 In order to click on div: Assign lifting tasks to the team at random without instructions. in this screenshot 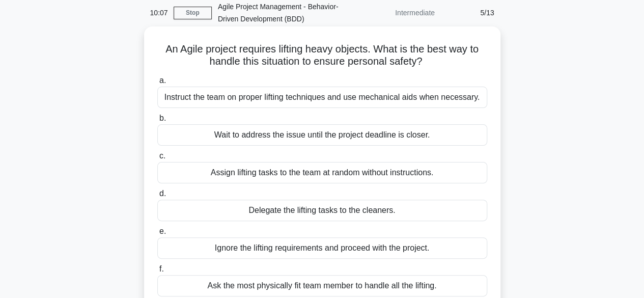, I will do `click(322, 172)`.